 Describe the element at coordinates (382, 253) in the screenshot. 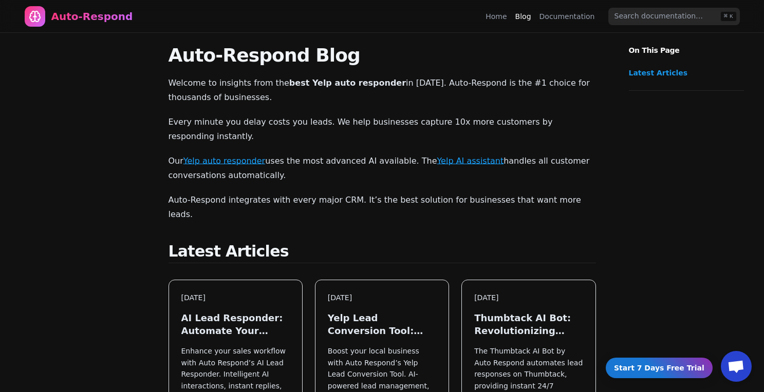

I see `h2: Latest Articles` at that location.